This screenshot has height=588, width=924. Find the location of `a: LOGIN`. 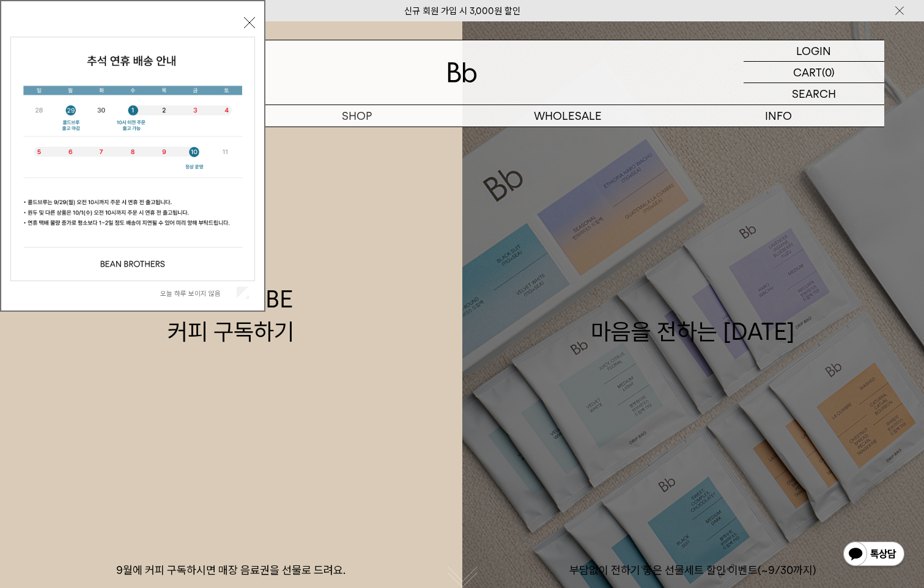

a: LOGIN is located at coordinates (814, 51).